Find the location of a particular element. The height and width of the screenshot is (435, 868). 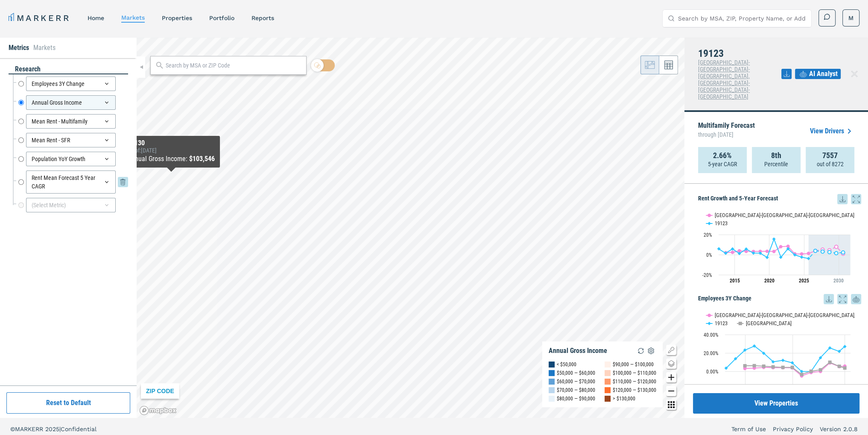

h5: Rent Growth and 5-Year Forecast is located at coordinates (779, 199).